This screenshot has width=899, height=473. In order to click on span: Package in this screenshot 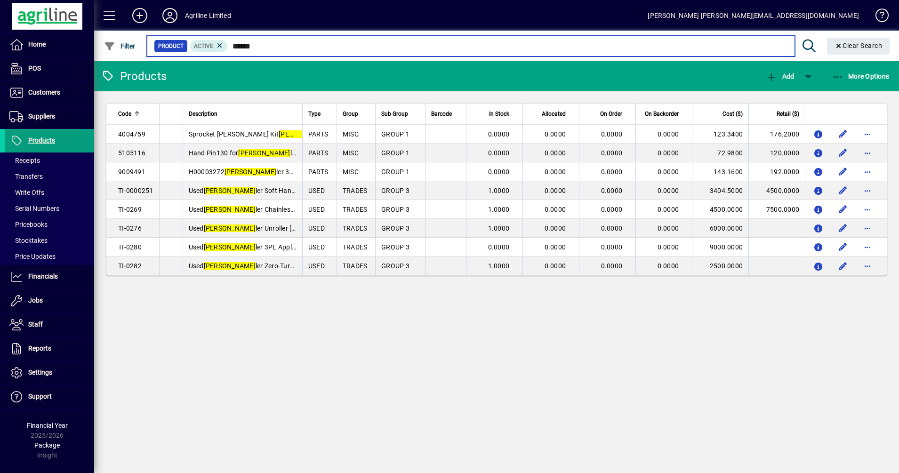, I will do `click(47, 445)`.